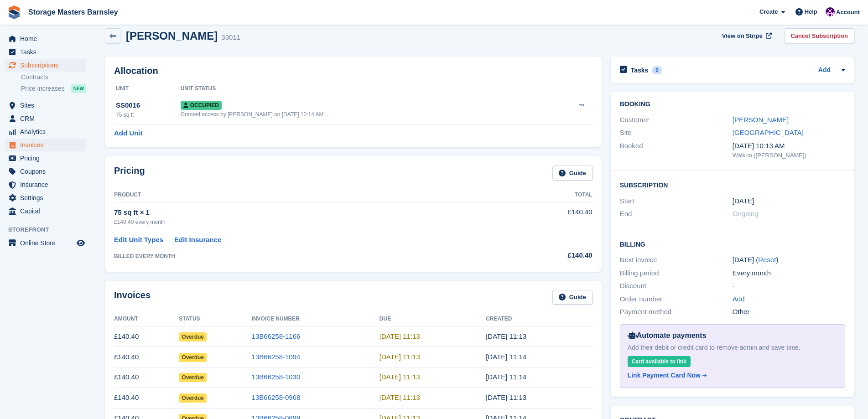  What do you see at coordinates (848, 12) in the screenshot?
I see `span: Account` at bounding box center [848, 12].